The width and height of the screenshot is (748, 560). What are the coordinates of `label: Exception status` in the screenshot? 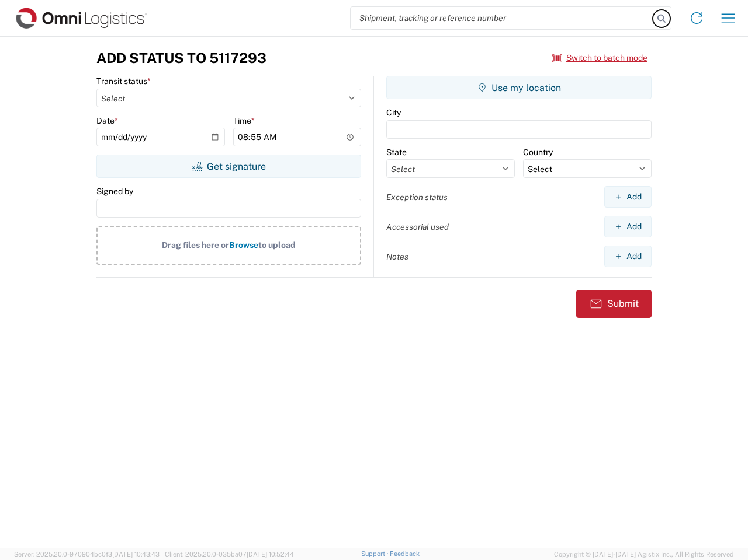 It's located at (417, 197).